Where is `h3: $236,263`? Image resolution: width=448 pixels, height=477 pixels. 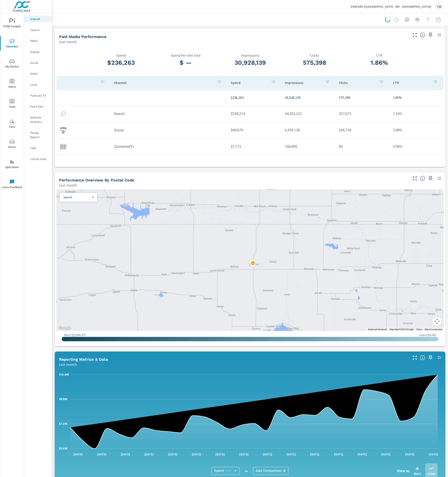
h3: $236,263 is located at coordinates (121, 63).